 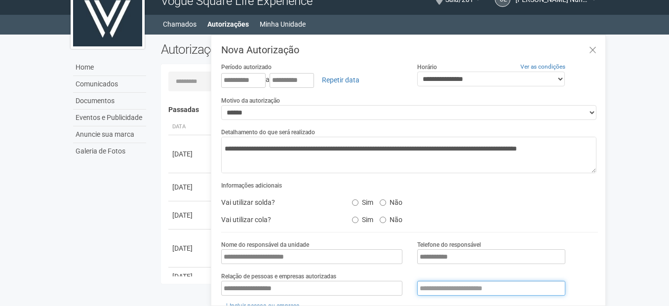 What do you see at coordinates (543, 67) in the screenshot?
I see `a: Ver as condições` at bounding box center [543, 67].